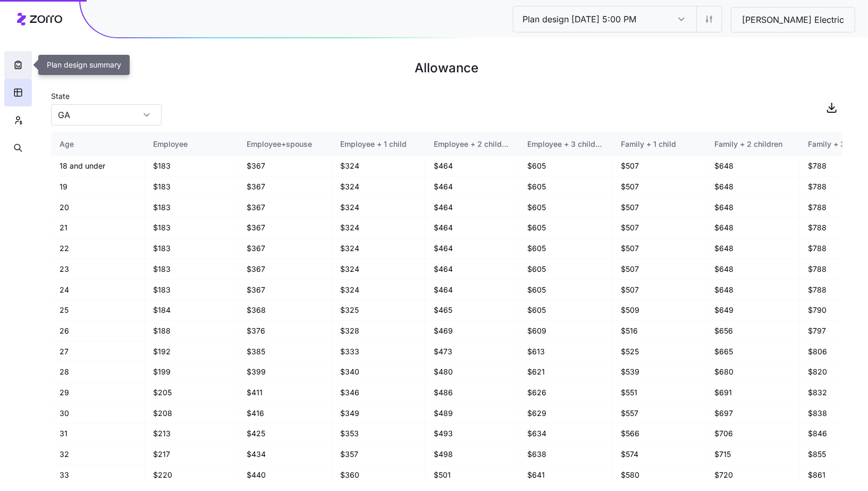  Describe the element at coordinates (378, 392) in the screenshot. I see `td: $346` at that location.